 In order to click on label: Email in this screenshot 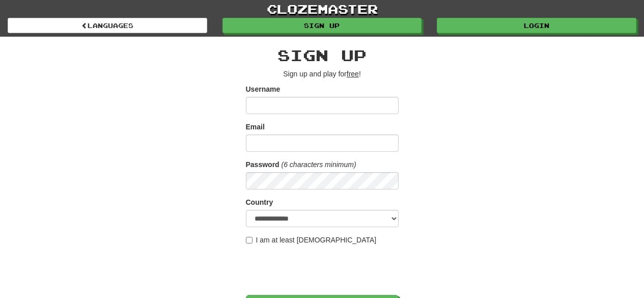, I will do `click(255, 127)`.